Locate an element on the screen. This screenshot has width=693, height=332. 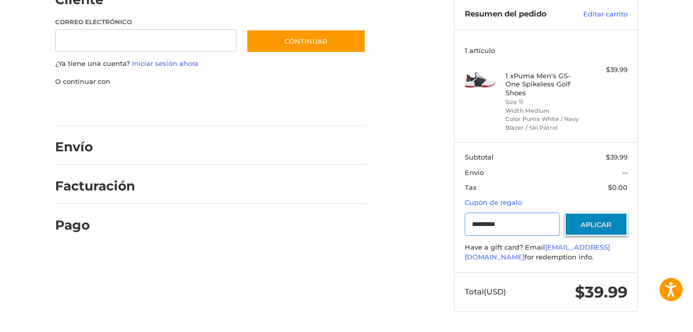
li: Color Puma White / Navy Blazer / Ski Patrol is located at coordinates (545, 123).